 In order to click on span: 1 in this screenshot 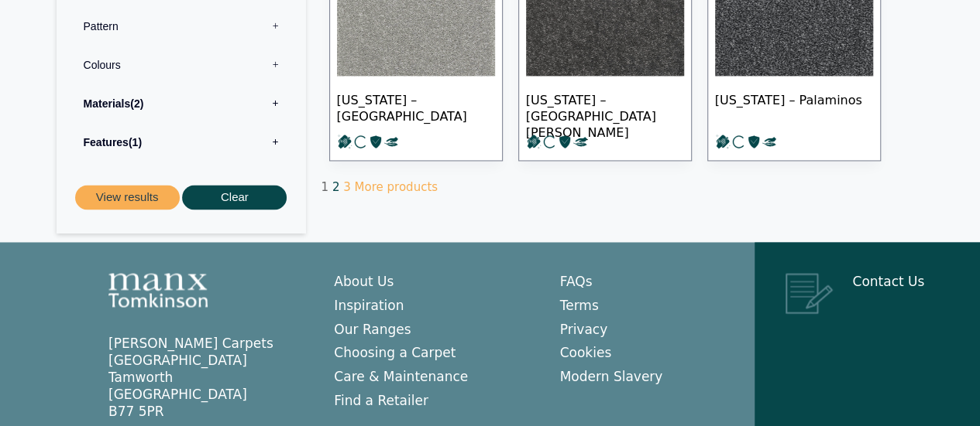, I will do `click(135, 142)`.